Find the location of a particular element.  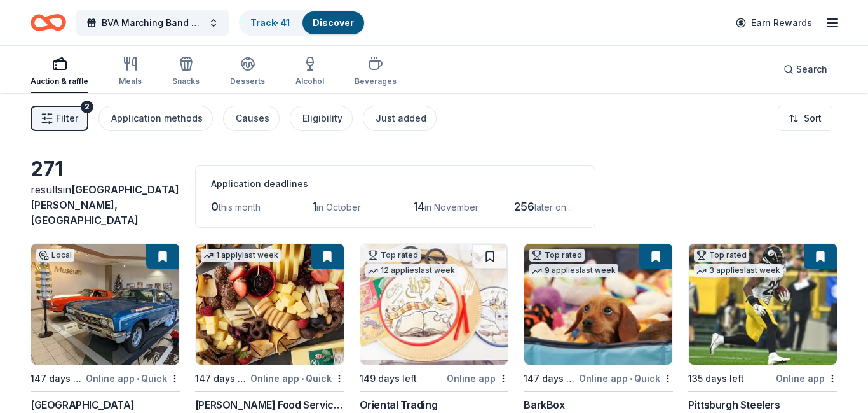

div: 271 is located at coordinates (105, 169).